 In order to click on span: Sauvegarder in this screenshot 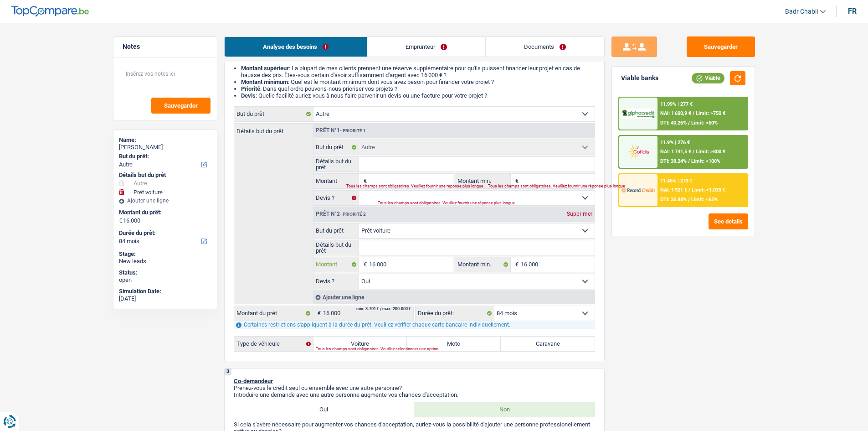, I will do `click(181, 106)`.